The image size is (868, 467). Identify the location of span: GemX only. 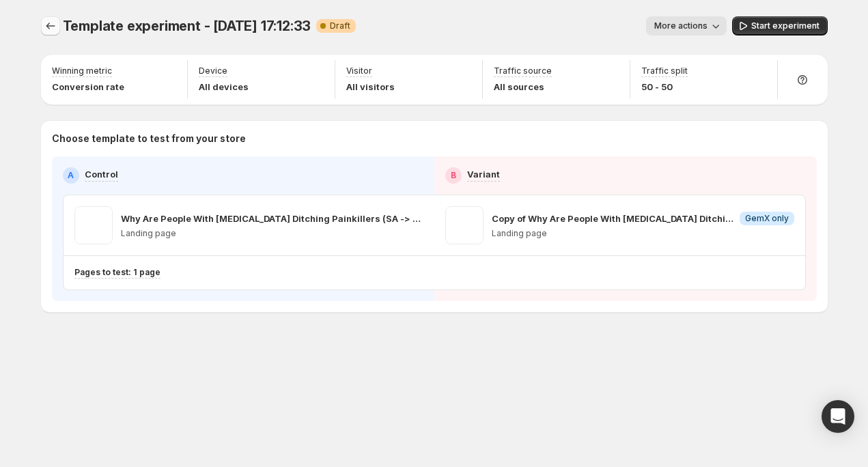
(767, 218).